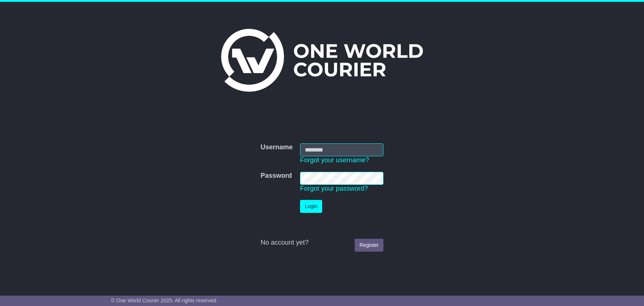 This screenshot has height=306, width=644. I want to click on span: © One World Courier 2025. All rights reserved., so click(164, 300).